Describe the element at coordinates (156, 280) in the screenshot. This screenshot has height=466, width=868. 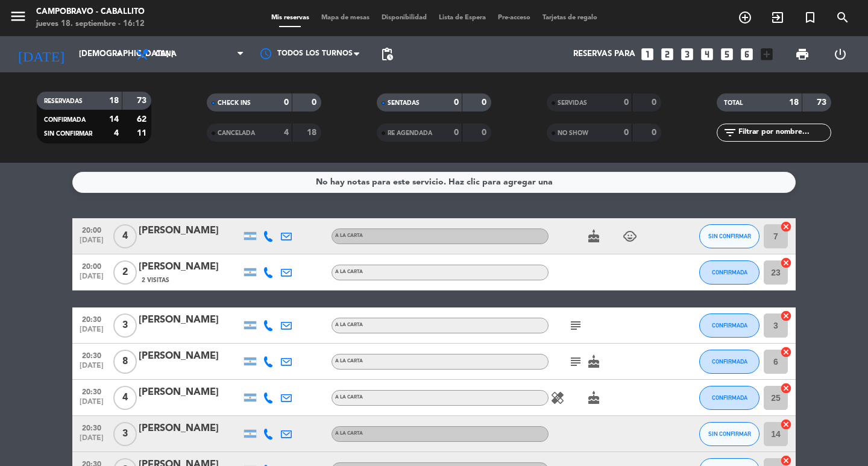
I see `span: 2 Visitas` at that location.